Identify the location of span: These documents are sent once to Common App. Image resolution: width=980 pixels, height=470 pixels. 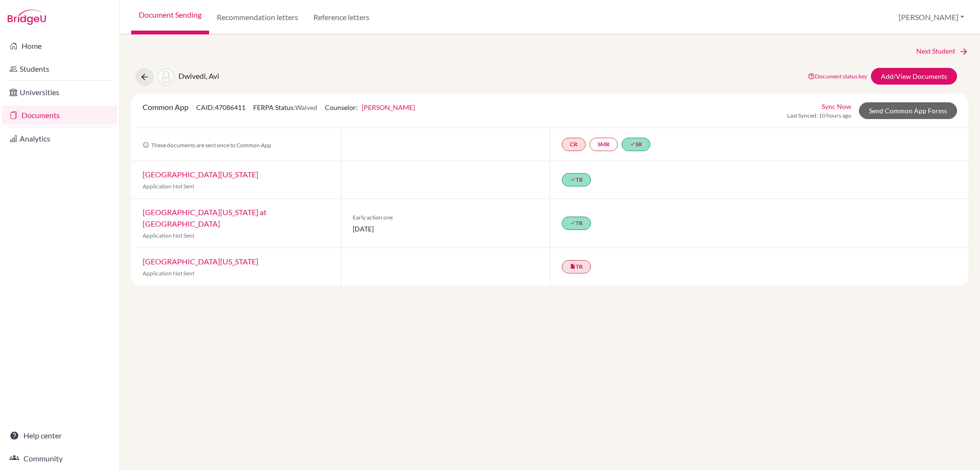
(207, 145).